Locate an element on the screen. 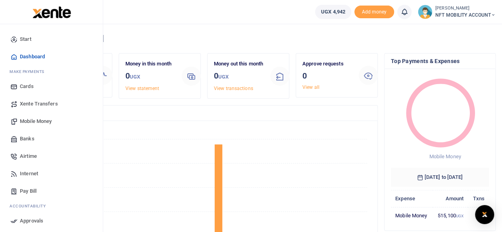 The width and height of the screenshot is (502, 232). a: Pay Bill is located at coordinates (51, 191).